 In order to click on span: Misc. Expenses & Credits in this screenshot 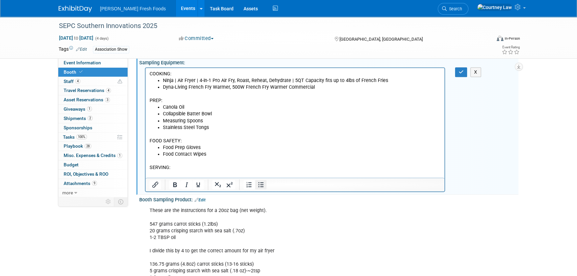, I will do `click(93, 155)`.